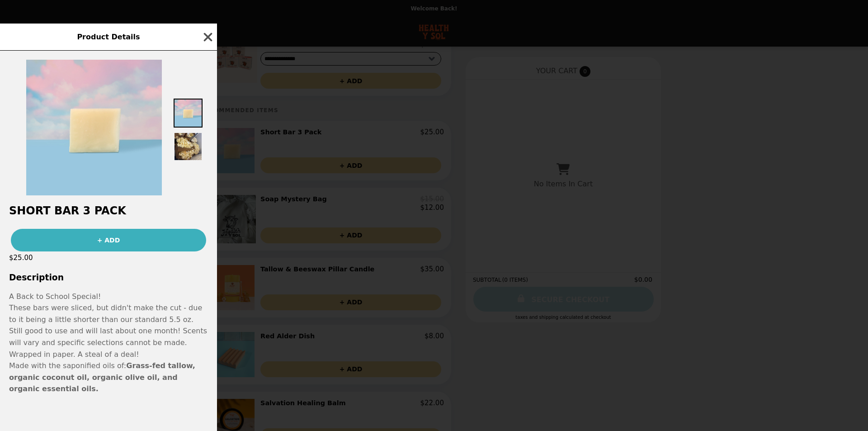 This screenshot has width=868, height=431. Describe the element at coordinates (109, 378) in the screenshot. I see `p: Made with the saponified oils of:` at that location.